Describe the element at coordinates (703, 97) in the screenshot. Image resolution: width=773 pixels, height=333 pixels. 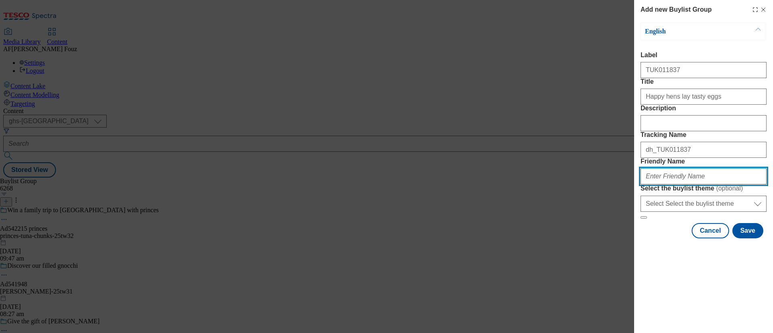
I see `input: Enter Title` at that location.